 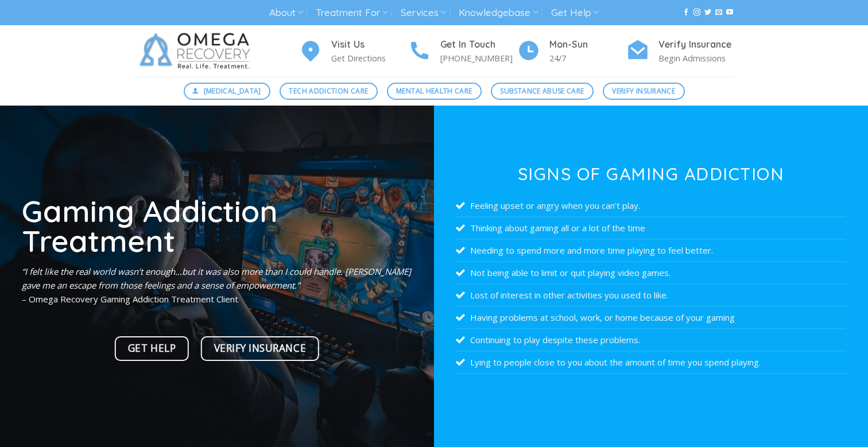 What do you see at coordinates (697, 45) in the screenshot?
I see `h4: Verify Insurance` at bounding box center [697, 45].